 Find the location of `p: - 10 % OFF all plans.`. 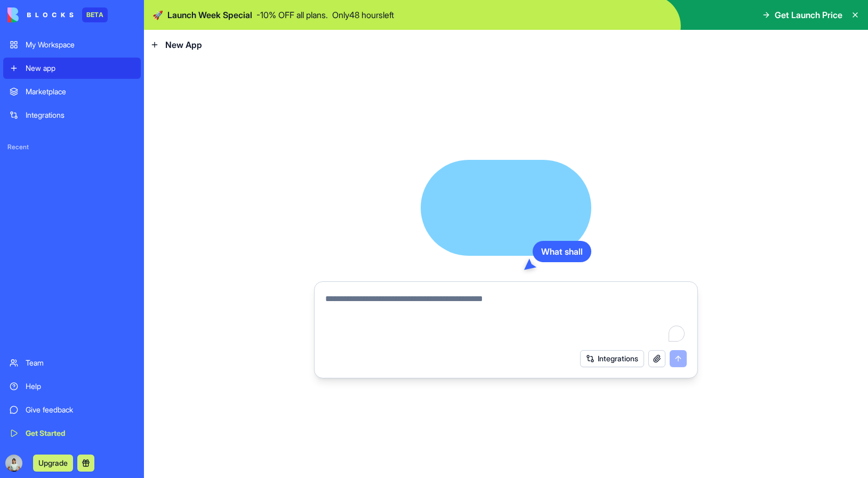

p: - 10 % OFF all plans. is located at coordinates (293, 15).